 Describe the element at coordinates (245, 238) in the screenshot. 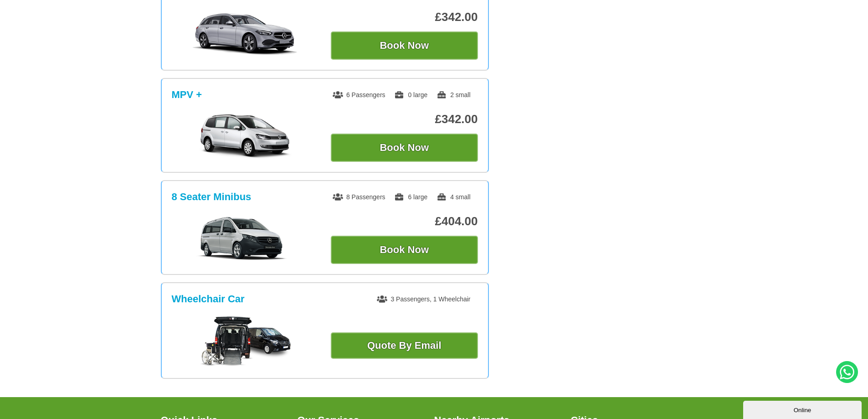

I see `img: 8 Seater Minibus` at that location.